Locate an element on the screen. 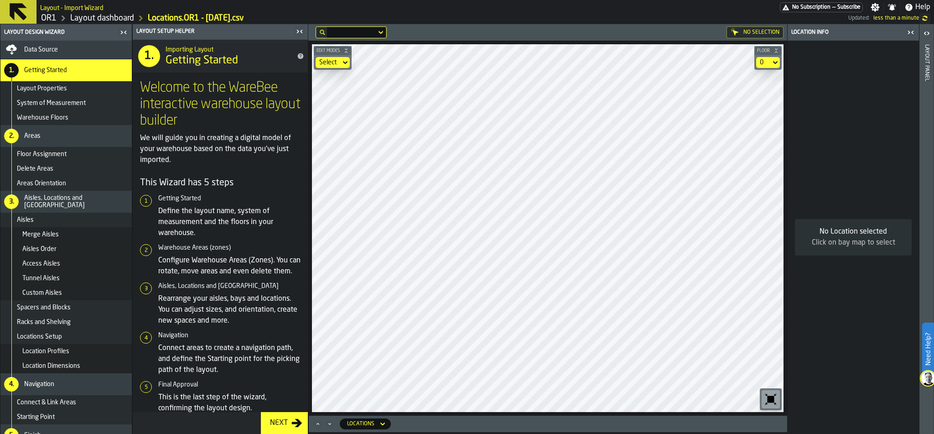 The image size is (934, 434). div: button-toolbar-undefined is located at coordinates (771, 399).